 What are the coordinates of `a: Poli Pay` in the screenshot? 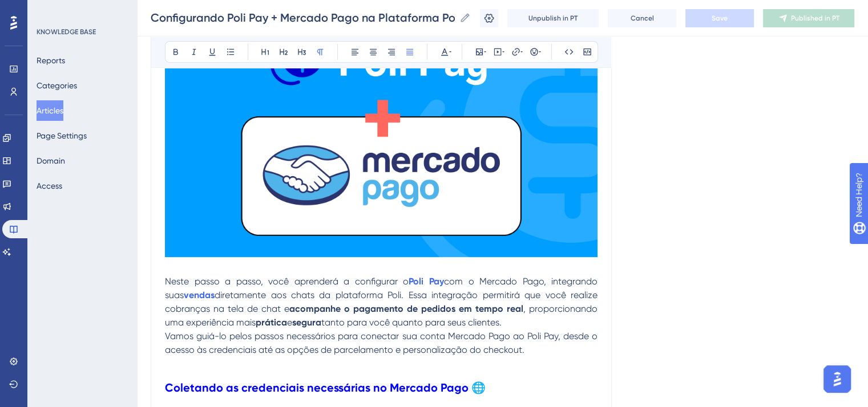 It's located at (426, 281).